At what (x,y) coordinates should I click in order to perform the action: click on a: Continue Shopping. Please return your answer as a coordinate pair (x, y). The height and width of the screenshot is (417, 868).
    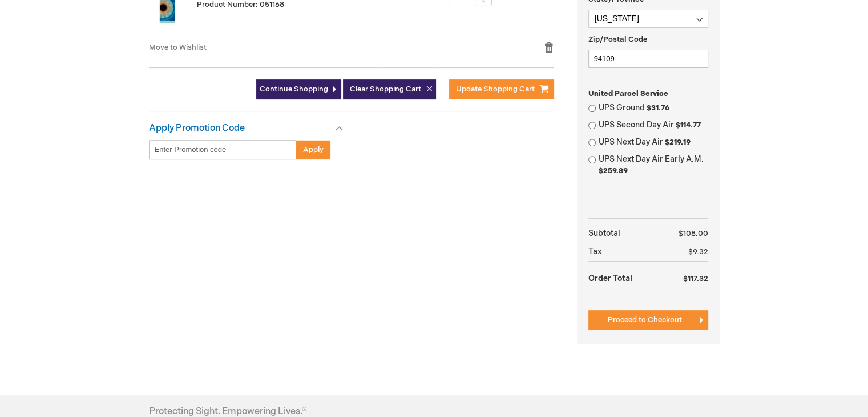
    Looking at the image, I should click on (298, 89).